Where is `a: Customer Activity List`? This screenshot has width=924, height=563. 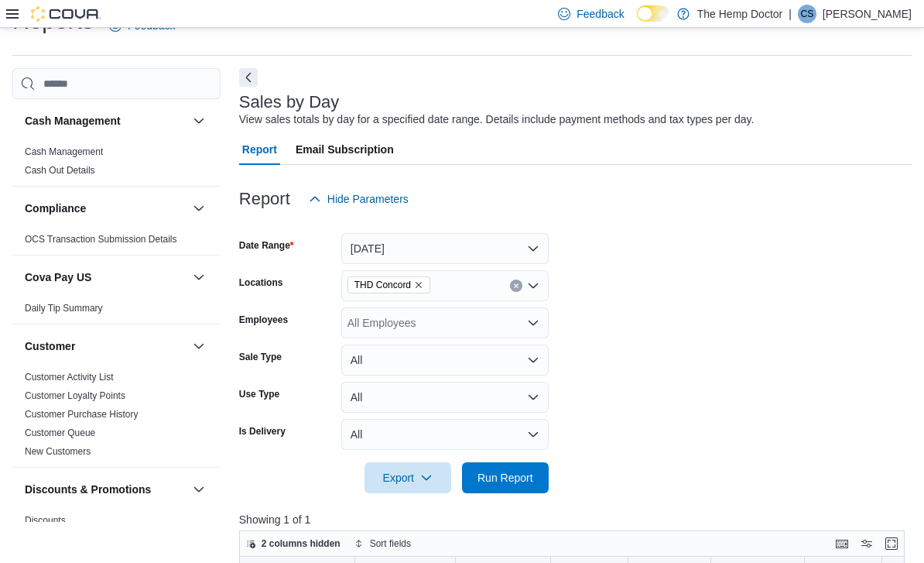 a: Customer Activity List is located at coordinates (69, 377).